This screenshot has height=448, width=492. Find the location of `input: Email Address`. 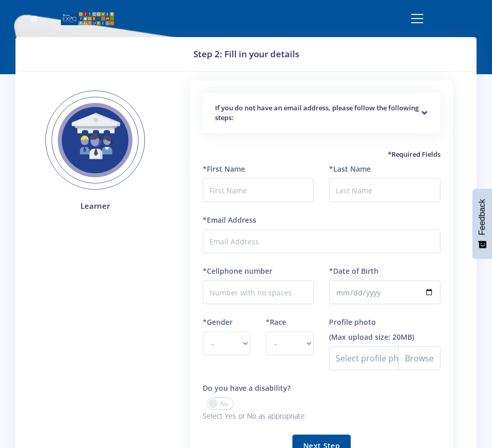

input: Email Address is located at coordinates (321, 241).